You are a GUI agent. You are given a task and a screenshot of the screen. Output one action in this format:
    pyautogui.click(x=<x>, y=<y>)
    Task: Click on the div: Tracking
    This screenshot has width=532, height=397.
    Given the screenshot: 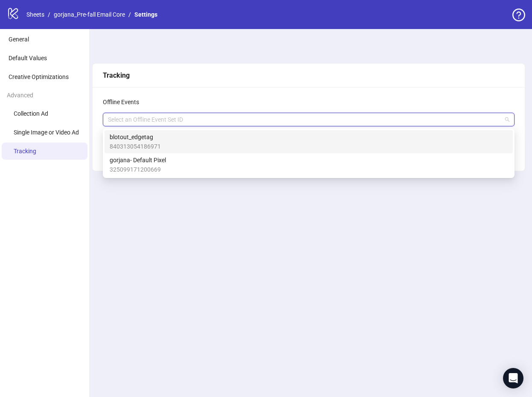 What is the action you would take?
    pyautogui.click(x=308, y=75)
    